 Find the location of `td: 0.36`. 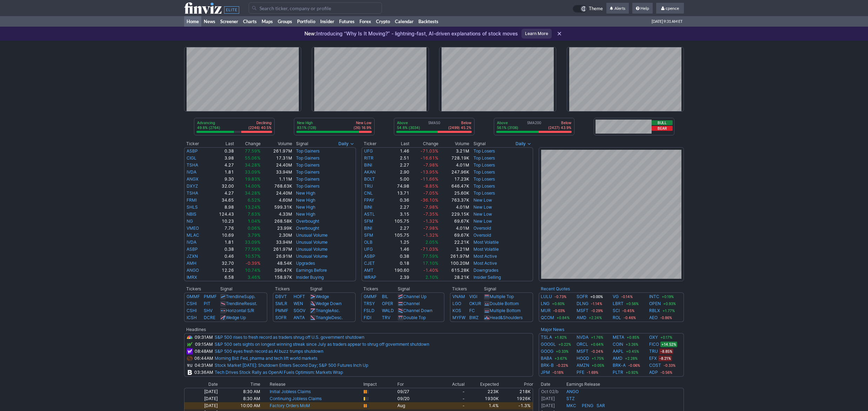

td: 0.36 is located at coordinates (397, 200).